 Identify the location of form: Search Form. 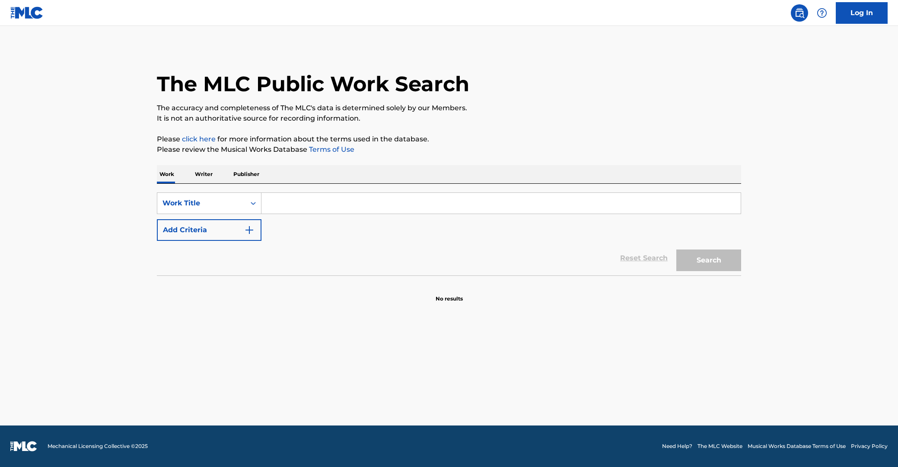
(449, 234).